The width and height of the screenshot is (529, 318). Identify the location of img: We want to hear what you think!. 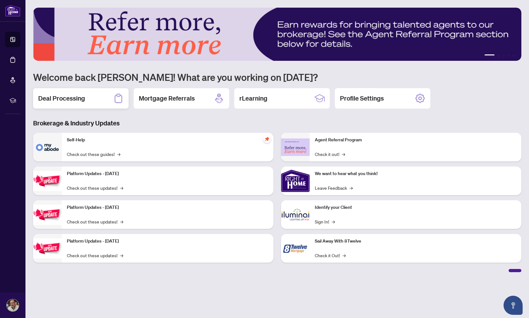
(295, 181).